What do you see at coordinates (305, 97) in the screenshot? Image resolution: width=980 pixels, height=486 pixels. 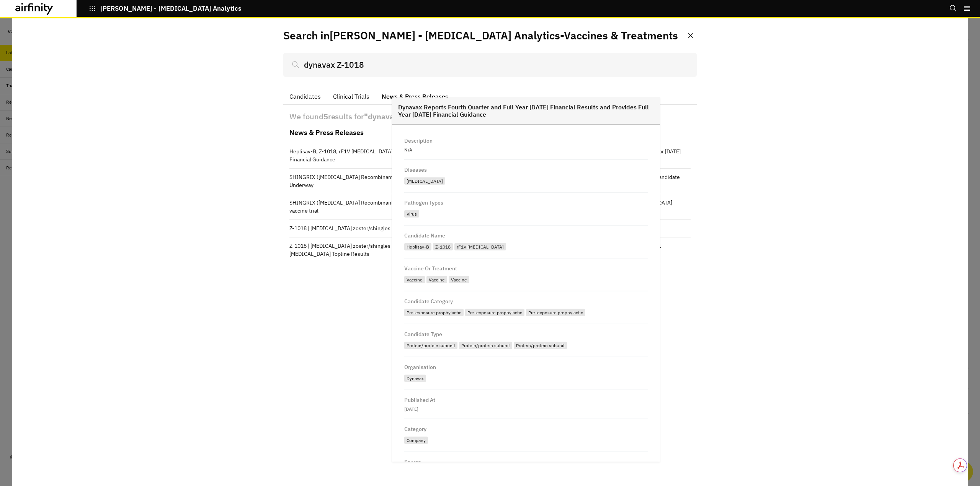 I see `button: Candidates` at bounding box center [305, 97].